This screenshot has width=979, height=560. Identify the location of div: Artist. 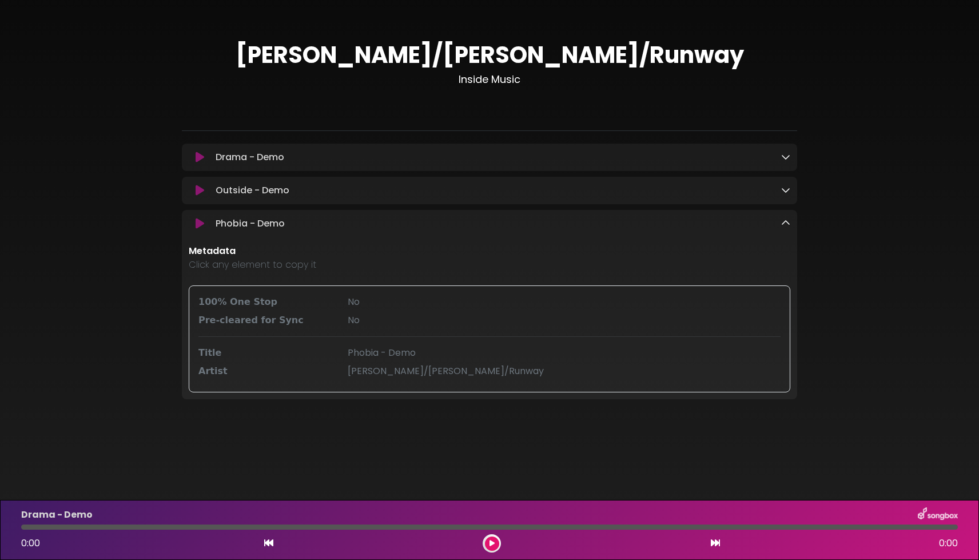
(266, 371).